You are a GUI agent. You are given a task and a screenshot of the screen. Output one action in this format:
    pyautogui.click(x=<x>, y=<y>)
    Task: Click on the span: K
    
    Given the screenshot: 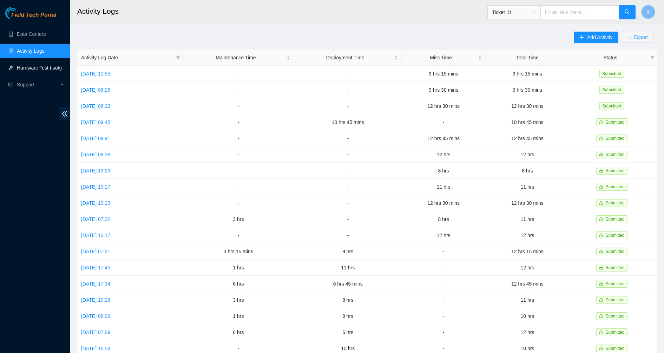 What is the action you would take?
    pyautogui.click(x=648, y=12)
    